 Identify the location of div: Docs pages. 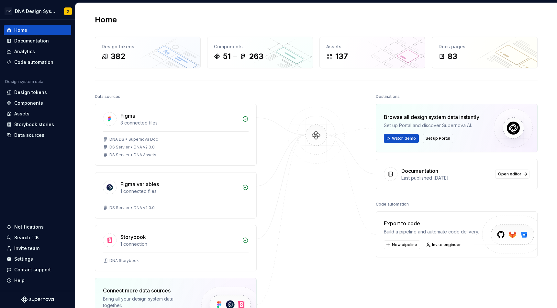
(485, 47).